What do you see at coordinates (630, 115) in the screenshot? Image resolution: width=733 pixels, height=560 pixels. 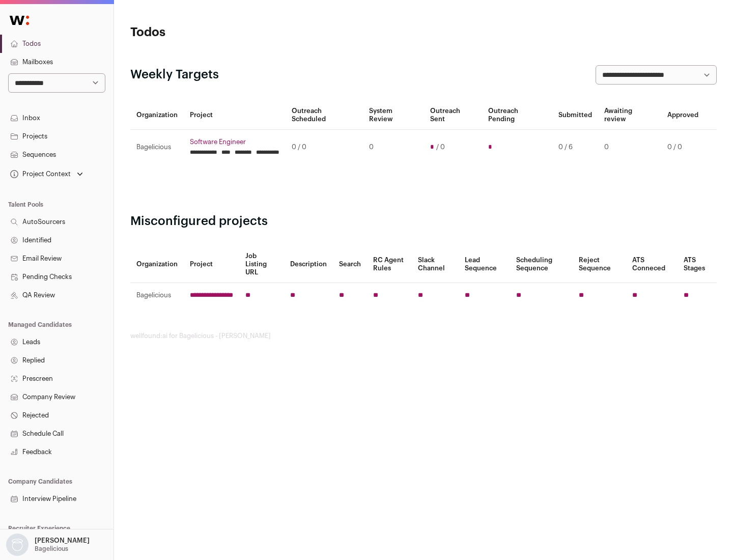 I see `th: Awaiting review` at bounding box center [630, 115].